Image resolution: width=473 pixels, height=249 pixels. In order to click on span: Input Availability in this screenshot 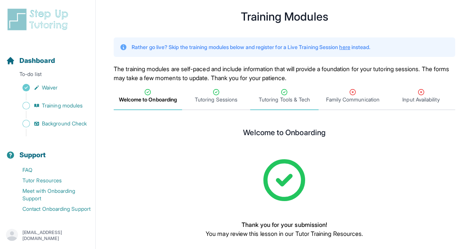, I will do `click(420, 99)`.